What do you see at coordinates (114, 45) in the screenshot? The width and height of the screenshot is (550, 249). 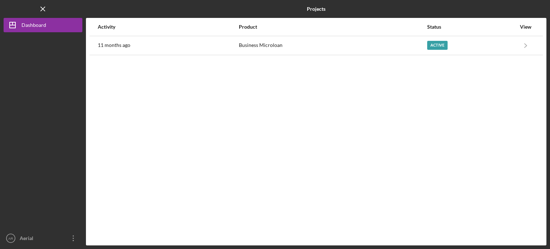 I see `time: 2024-09-11 17:39` at bounding box center [114, 45].